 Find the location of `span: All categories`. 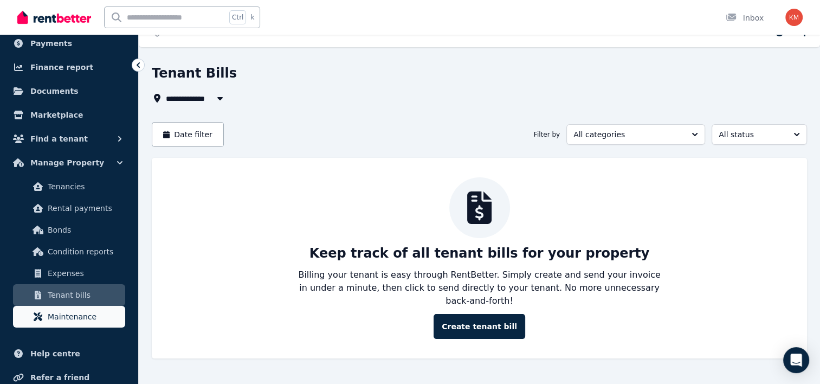

span: All categories is located at coordinates (628, 134).